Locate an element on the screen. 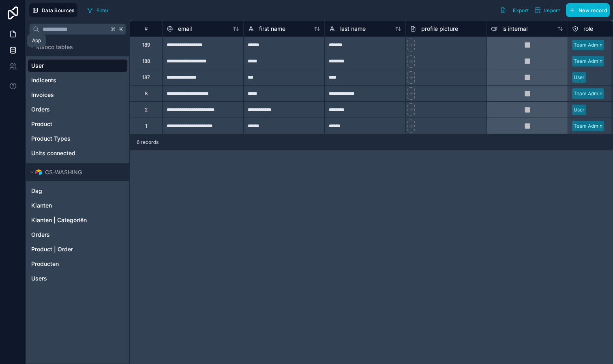 Image resolution: width=613 pixels, height=364 pixels. span: profile picture is located at coordinates (440, 29).